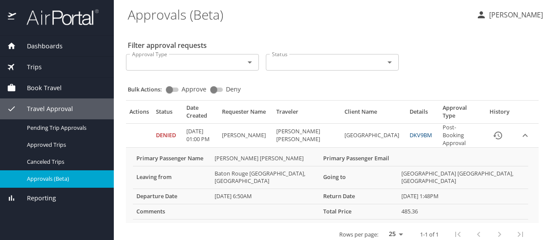 The image size is (556, 240). Describe the element at coordinates (526, 135) in the screenshot. I see `button: expand row` at that location.